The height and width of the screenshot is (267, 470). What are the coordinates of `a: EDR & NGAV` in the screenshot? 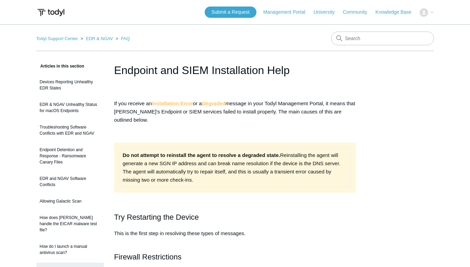 It's located at (99, 38).